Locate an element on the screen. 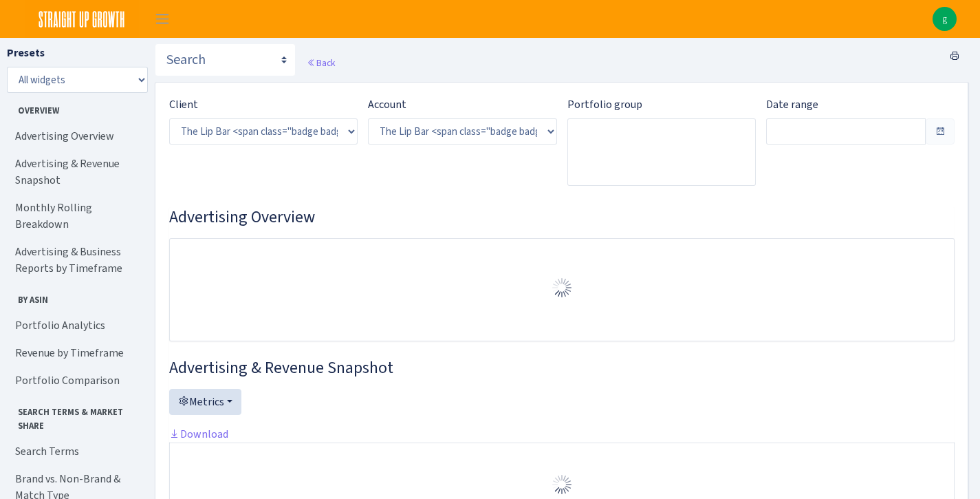  a: Advertising & Revenue Snapshot is located at coordinates (76, 172).